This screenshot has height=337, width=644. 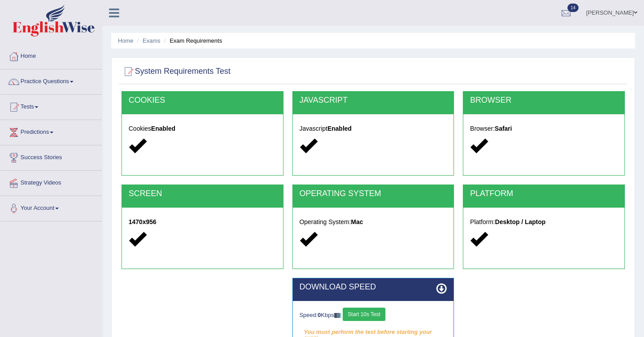 What do you see at coordinates (504, 128) in the screenshot?
I see `strong: Safari` at bounding box center [504, 128].